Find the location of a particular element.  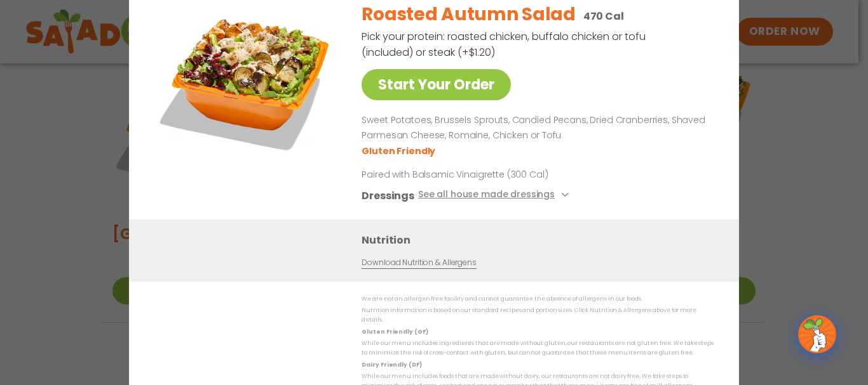

p: Sweet Potatoes, Brussels Sprouts, Candied Pecans, Dried Cranberries, Shaved Parmesan Cheese, Roma... is located at coordinates (535, 128).